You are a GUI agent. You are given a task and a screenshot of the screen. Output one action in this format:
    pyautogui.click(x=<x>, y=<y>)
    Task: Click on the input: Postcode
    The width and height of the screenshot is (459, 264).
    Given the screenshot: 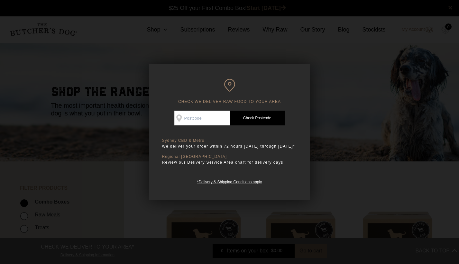 What is the action you would take?
    pyautogui.click(x=202, y=118)
    